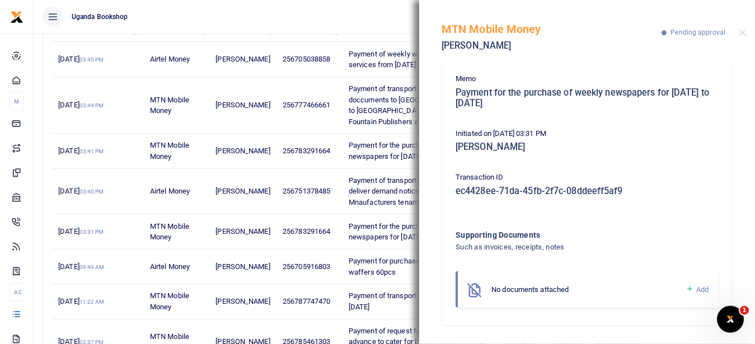  What do you see at coordinates (17, 17) in the screenshot?
I see `img: logo-small` at bounding box center [17, 17].